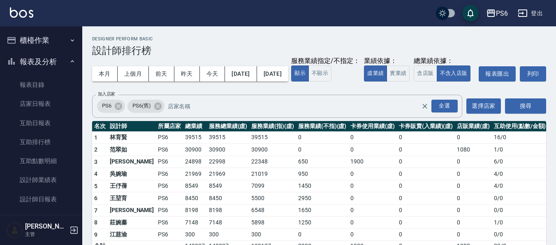 The image size is (556, 245). What do you see at coordinates (132, 174) in the screenshot?
I see `td: 吳婉瑜` at bounding box center [132, 174].